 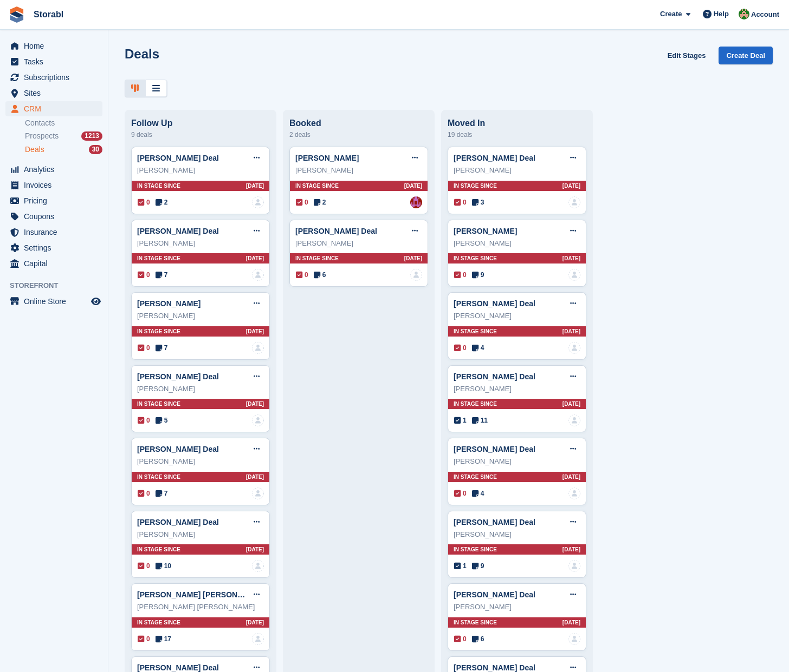 I want to click on h1: Deals, so click(x=142, y=54).